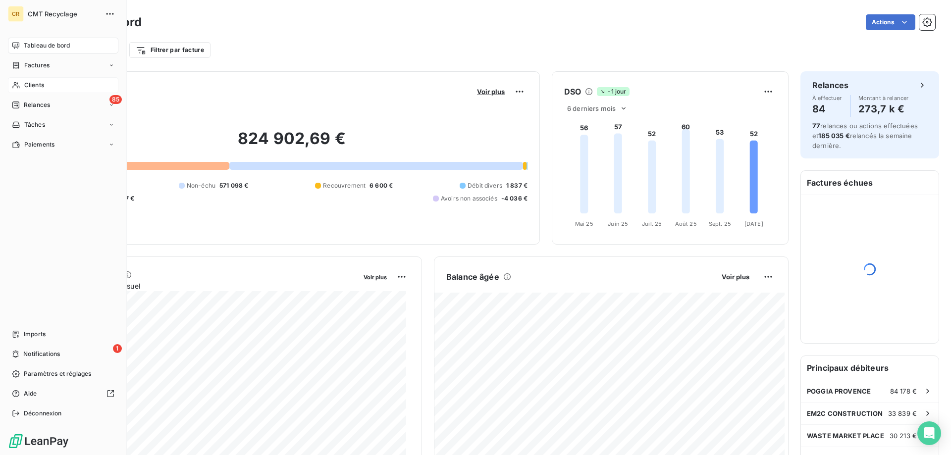 Image resolution: width=951 pixels, height=455 pixels. Describe the element at coordinates (572, 92) in the screenshot. I see `h6: DSO` at that location.